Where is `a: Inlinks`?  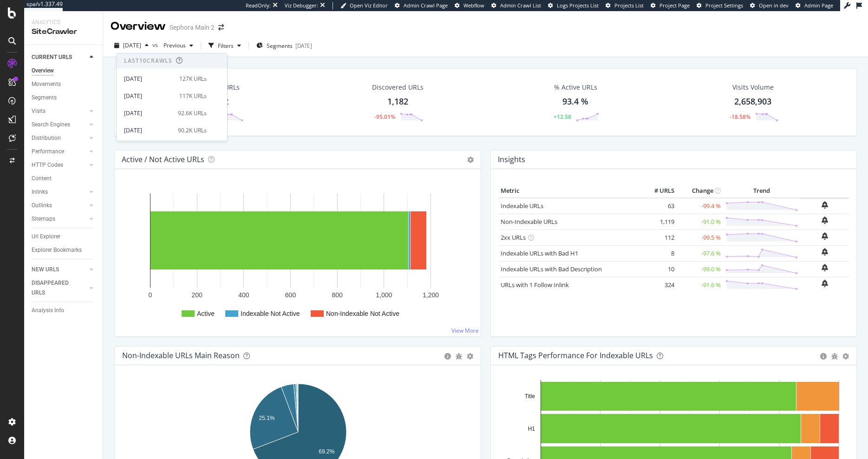
a: Inlinks is located at coordinates (59, 192).